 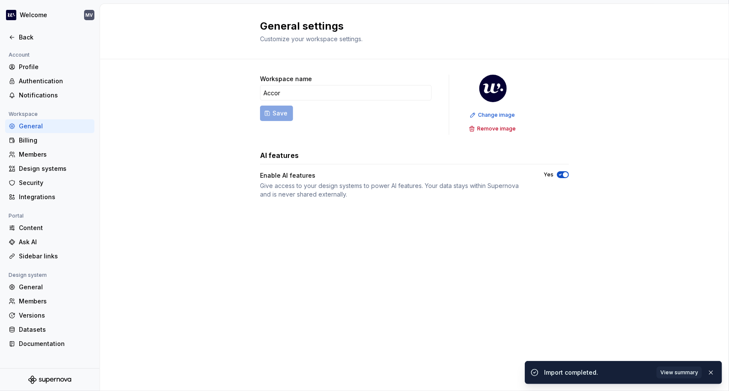 I want to click on button: WelcomeMV, so click(x=50, y=15).